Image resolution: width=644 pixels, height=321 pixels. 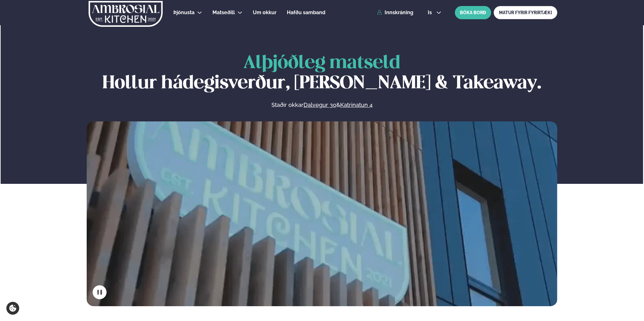 I want to click on span: Hafðu samband, so click(x=306, y=12).